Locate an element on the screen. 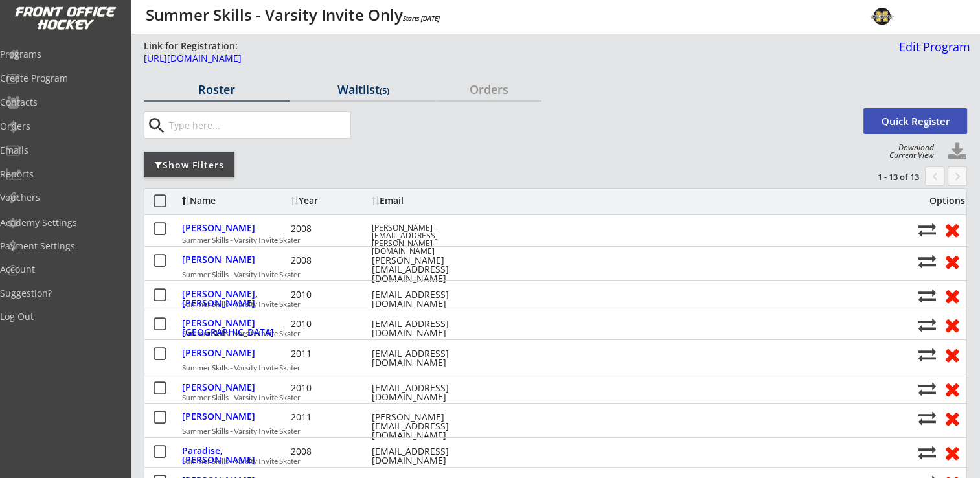  div: Download Current View is located at coordinates (908, 151).